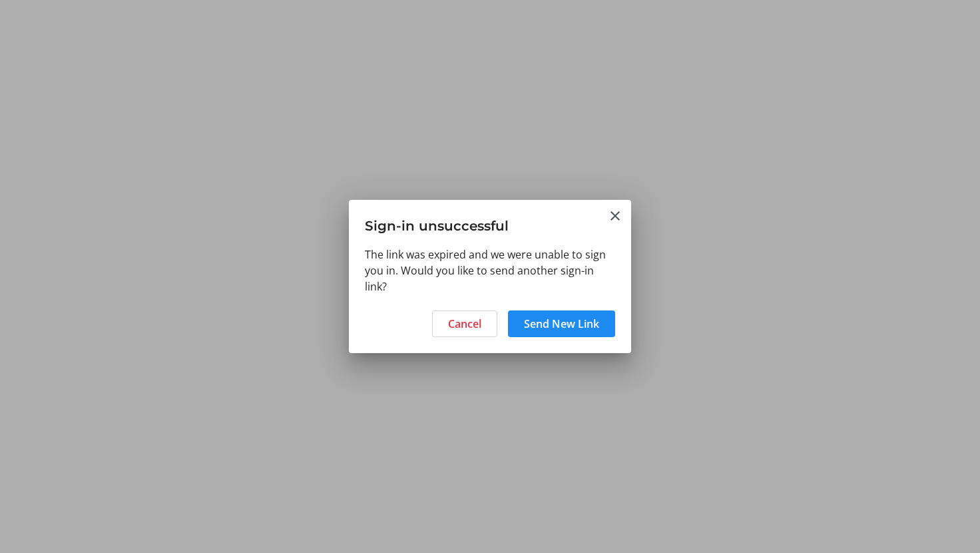 The width and height of the screenshot is (980, 553). What do you see at coordinates (561, 323) in the screenshot?
I see `button: Send New Link` at bounding box center [561, 323].